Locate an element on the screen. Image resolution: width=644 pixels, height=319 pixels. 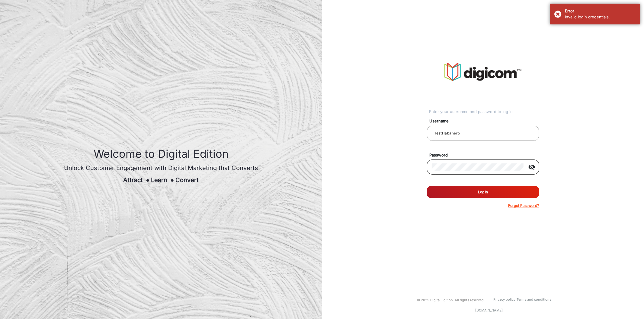
p: Forgot Password? is located at coordinates (524, 206).